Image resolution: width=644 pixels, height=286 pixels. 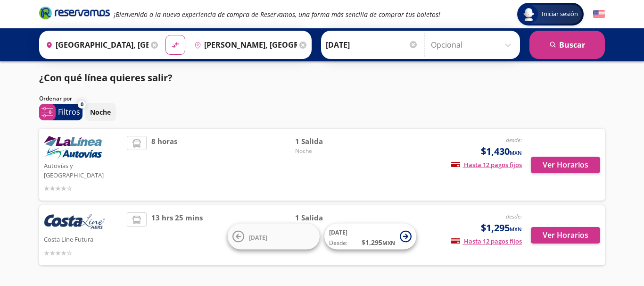 I want to click on input: Buscar Origen, so click(x=95, y=45).